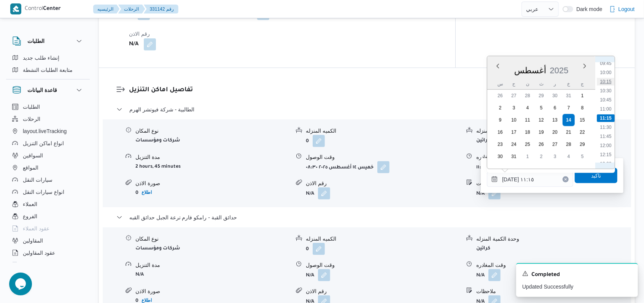 The image size is (644, 303). I want to click on button: حدائق القبة - رامكو فارم ترعة الجبل حدائق القبه, so click(367, 217).